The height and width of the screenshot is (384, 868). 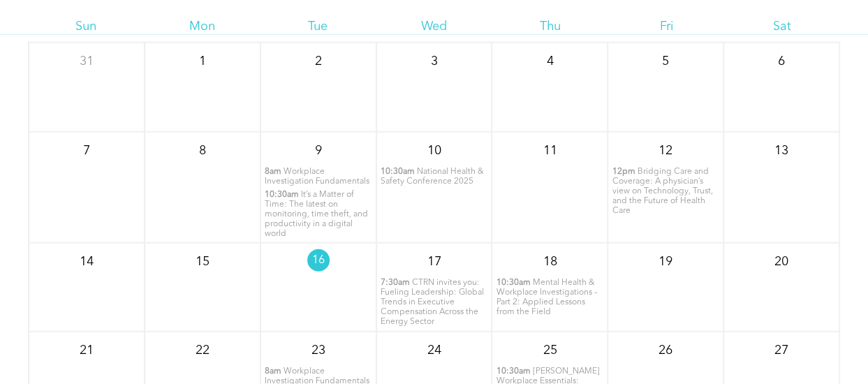 What do you see at coordinates (317, 215) in the screenshot?
I see `span: It’s a Matter of Time: The latest on monitoring, time theft, and productivity in a digital world` at bounding box center [317, 215].